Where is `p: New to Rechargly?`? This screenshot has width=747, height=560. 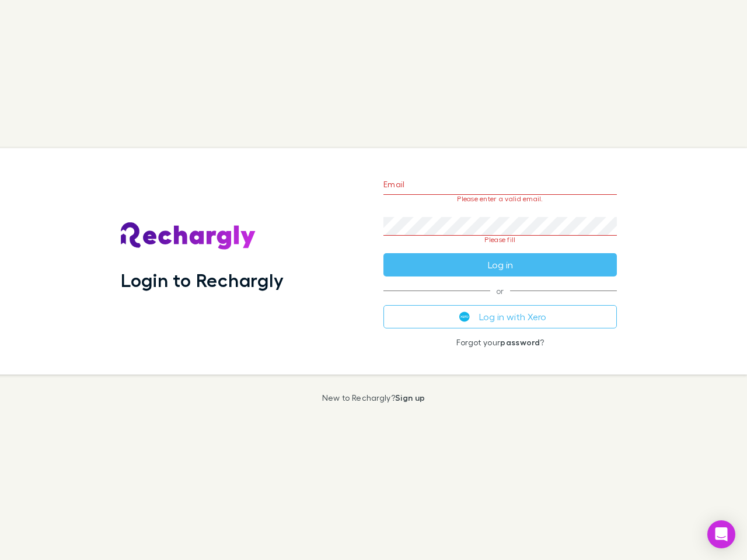
p: New to Rechargly? is located at coordinates (374, 397).